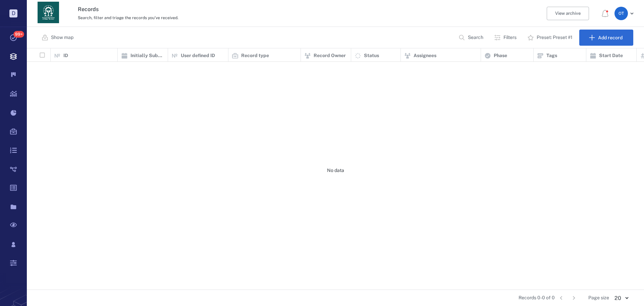 Image resolution: width=644 pixels, height=306 pixels. I want to click on button: Search, so click(471, 38).